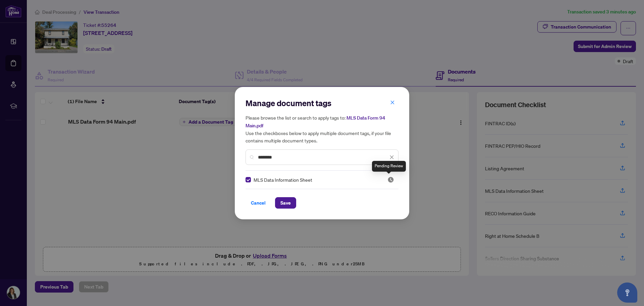 The height and width of the screenshot is (306, 644). What do you see at coordinates (322, 103) in the screenshot?
I see `h2: Manage document tags` at bounding box center [322, 103].